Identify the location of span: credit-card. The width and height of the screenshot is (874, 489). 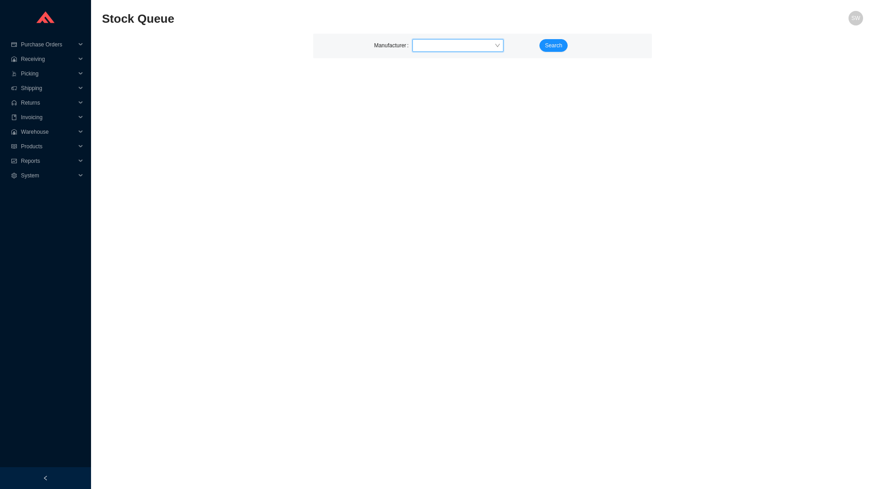
(14, 45).